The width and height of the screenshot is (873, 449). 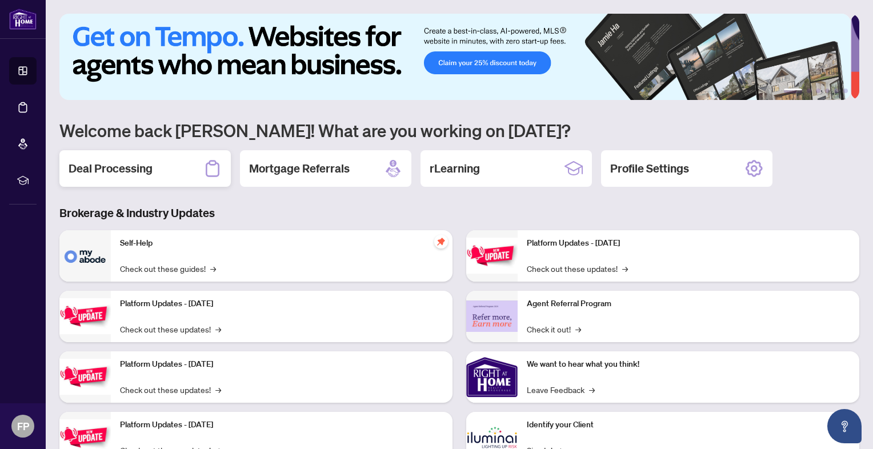 What do you see at coordinates (85, 256) in the screenshot?
I see `img: Self-Help` at bounding box center [85, 256].